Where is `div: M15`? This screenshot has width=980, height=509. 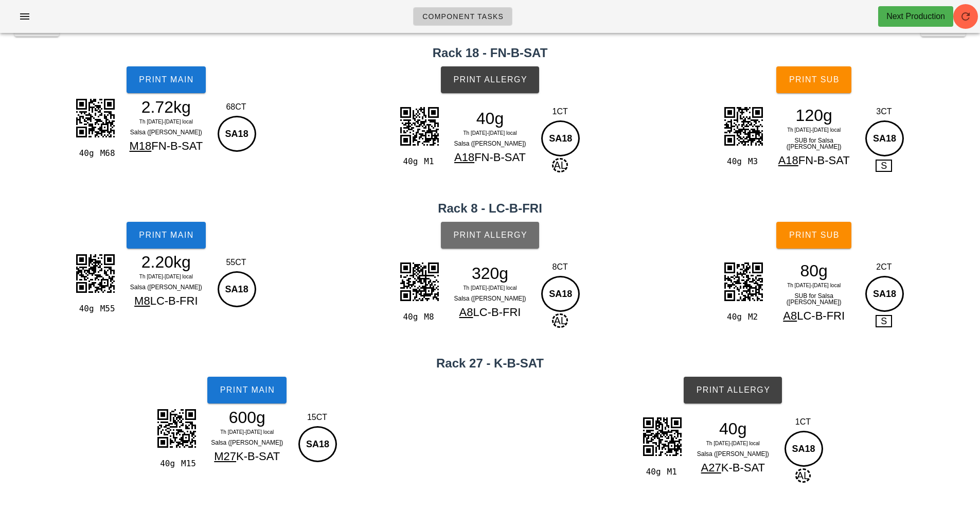 div: M15 is located at coordinates (187, 464).